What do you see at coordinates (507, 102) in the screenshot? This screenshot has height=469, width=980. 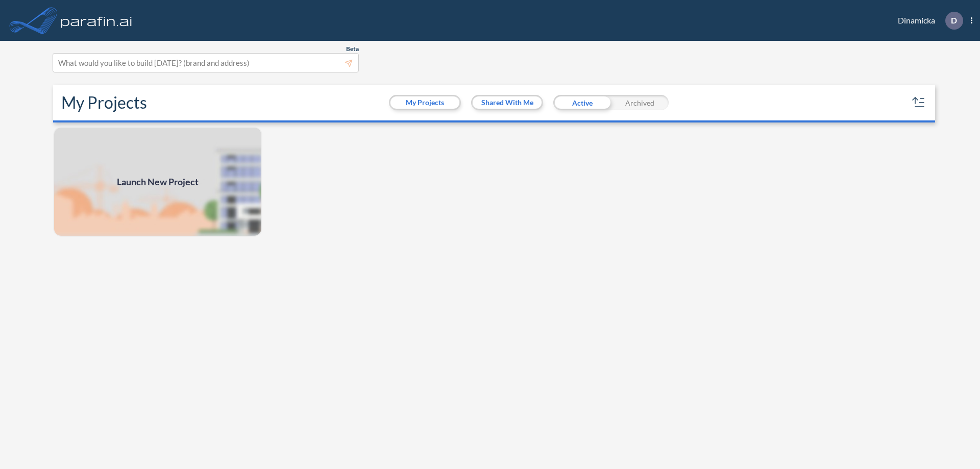 I see `button: Shared With Me` at bounding box center [507, 102].